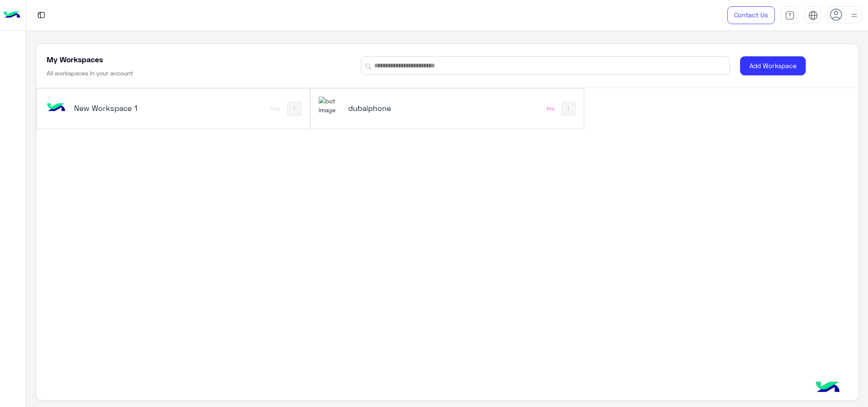 This screenshot has width=868, height=407. What do you see at coordinates (276, 109) in the screenshot?
I see `div: Free` at bounding box center [276, 109].